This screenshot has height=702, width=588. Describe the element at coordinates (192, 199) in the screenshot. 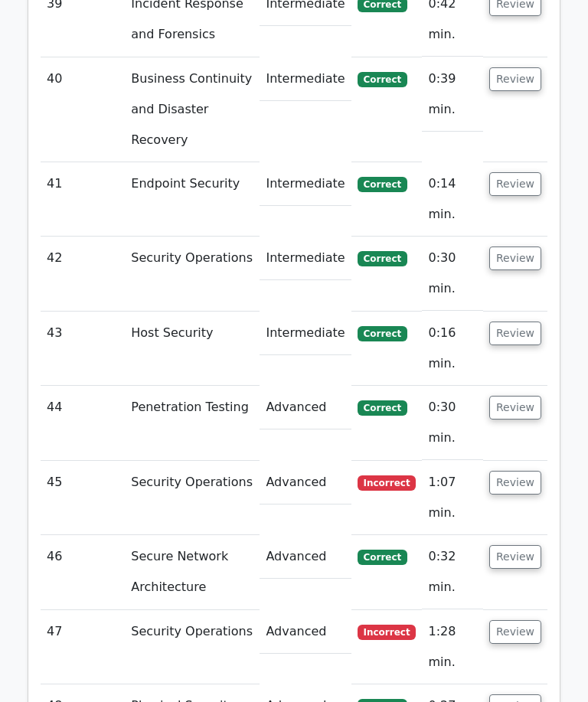

I see `td: Endpoint Security` at that location.